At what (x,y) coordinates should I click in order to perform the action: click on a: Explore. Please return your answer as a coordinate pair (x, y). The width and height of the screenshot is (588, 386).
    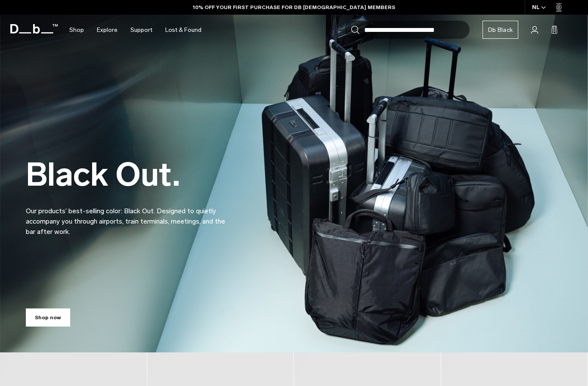
    Looking at the image, I should click on (107, 30).